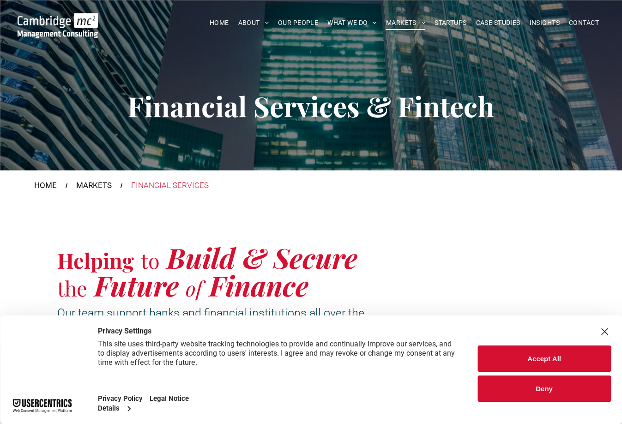 This screenshot has width=622, height=424. I want to click on div: MARKETS, so click(94, 186).